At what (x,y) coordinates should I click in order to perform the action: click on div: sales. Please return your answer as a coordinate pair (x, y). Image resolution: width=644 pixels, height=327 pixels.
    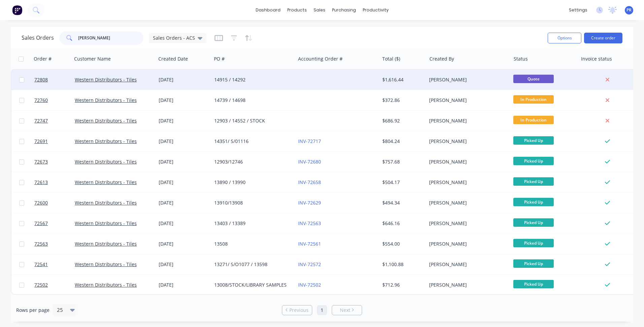
    Looking at the image, I should click on (319, 10).